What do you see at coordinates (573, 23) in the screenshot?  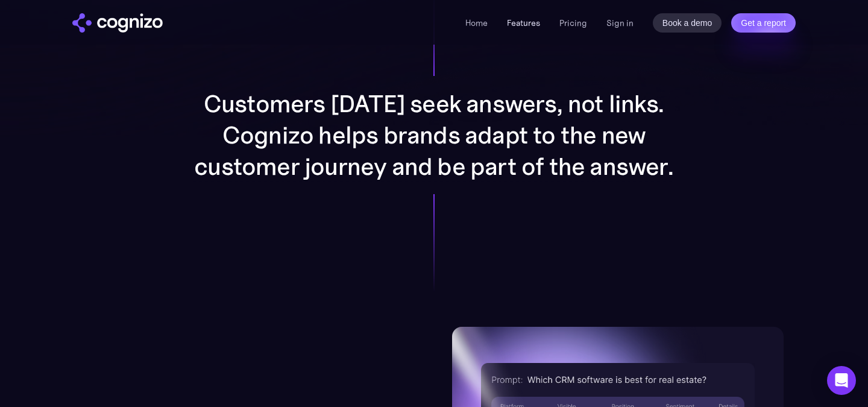 I see `a: Pricing` at bounding box center [573, 23].